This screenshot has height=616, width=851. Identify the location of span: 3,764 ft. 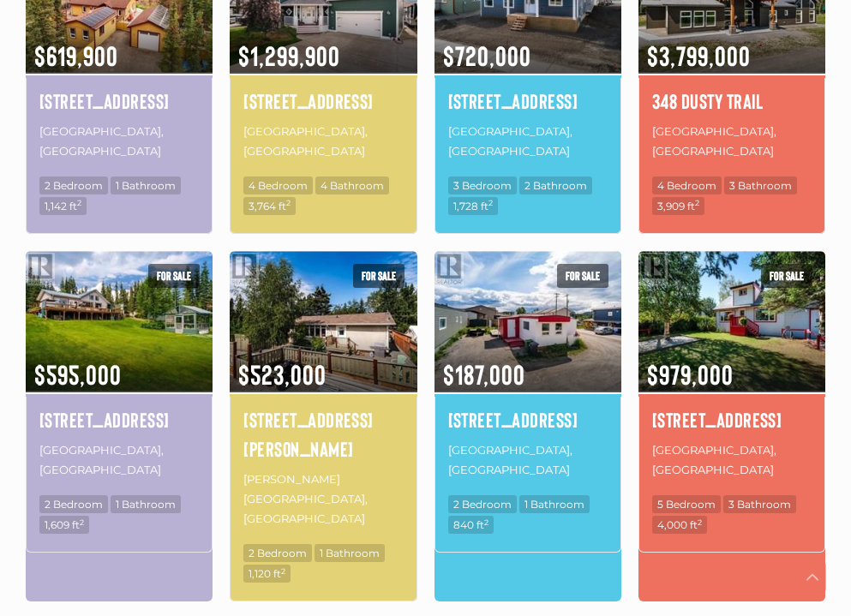
(269, 206).